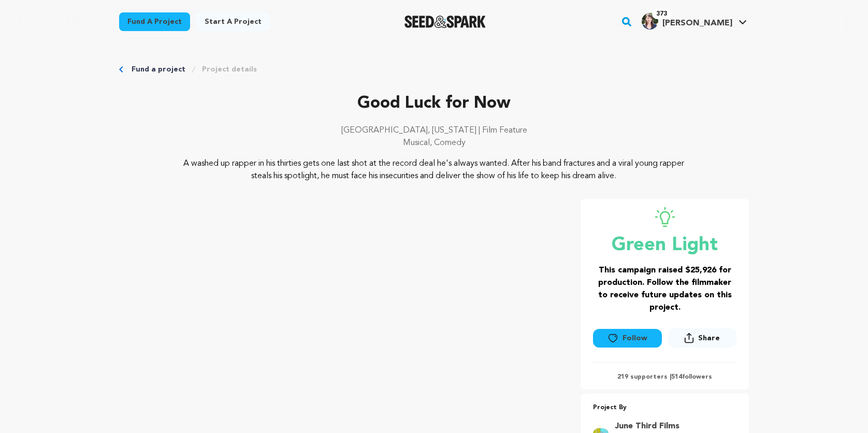 This screenshot has height=433, width=868. Describe the element at coordinates (664, 377) in the screenshot. I see `p: 219 supporters | followers` at that location.